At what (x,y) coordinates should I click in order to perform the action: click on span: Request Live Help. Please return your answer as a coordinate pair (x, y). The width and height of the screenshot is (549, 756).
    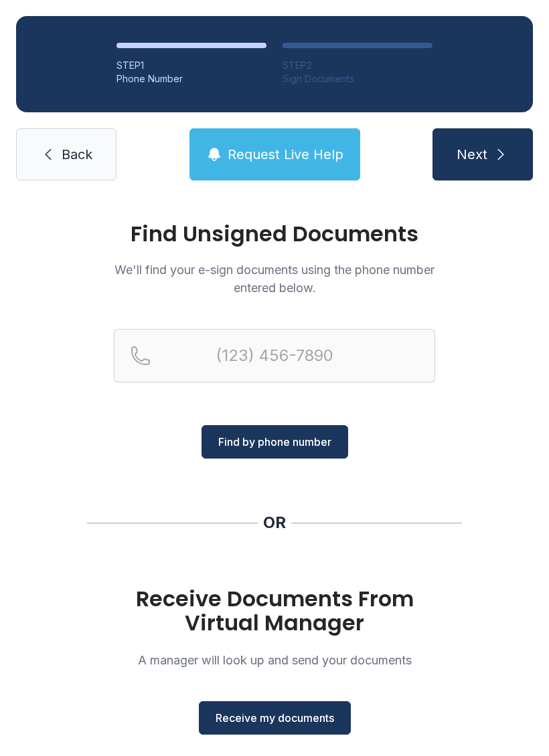
    Looking at the image, I should click on (285, 154).